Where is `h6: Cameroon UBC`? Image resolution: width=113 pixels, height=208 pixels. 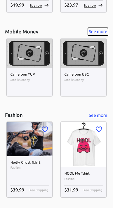
h6: Cameroon UBC is located at coordinates (83, 75).